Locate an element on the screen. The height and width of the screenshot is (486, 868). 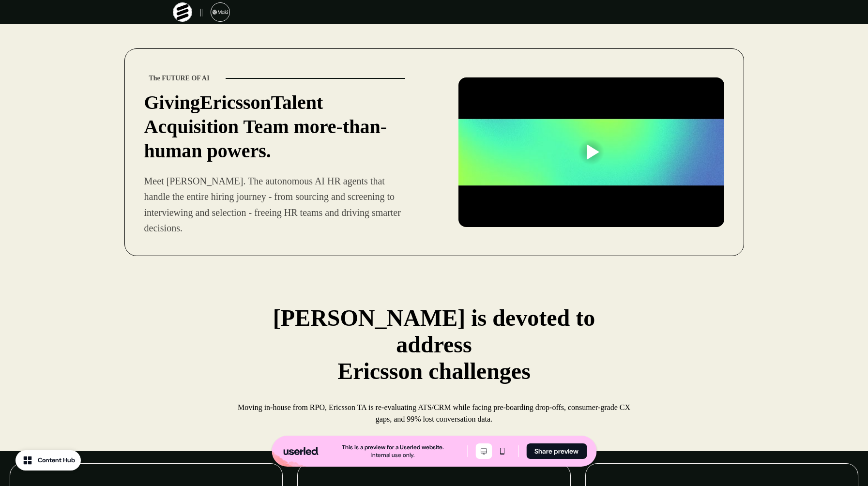
strong: Giving is located at coordinates (172, 102).